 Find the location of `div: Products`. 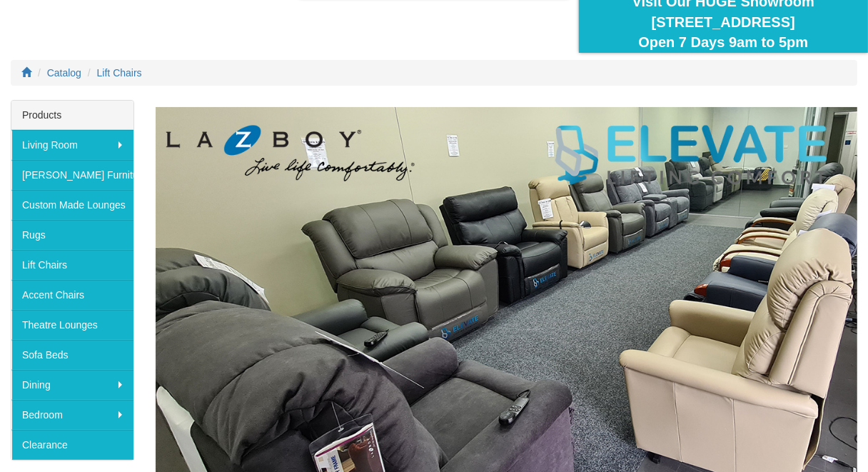

div: Products is located at coordinates (72, 115).